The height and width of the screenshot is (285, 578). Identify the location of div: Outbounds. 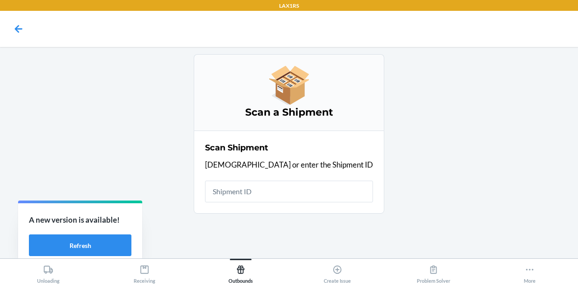
(241, 272).